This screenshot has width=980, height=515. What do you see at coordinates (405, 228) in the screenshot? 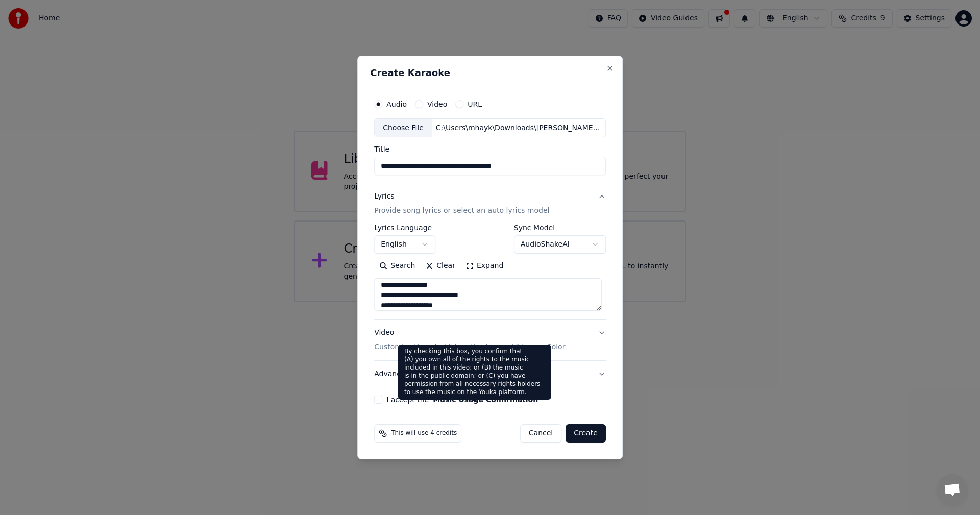
I see `label: Lyrics Language` at bounding box center [405, 228].